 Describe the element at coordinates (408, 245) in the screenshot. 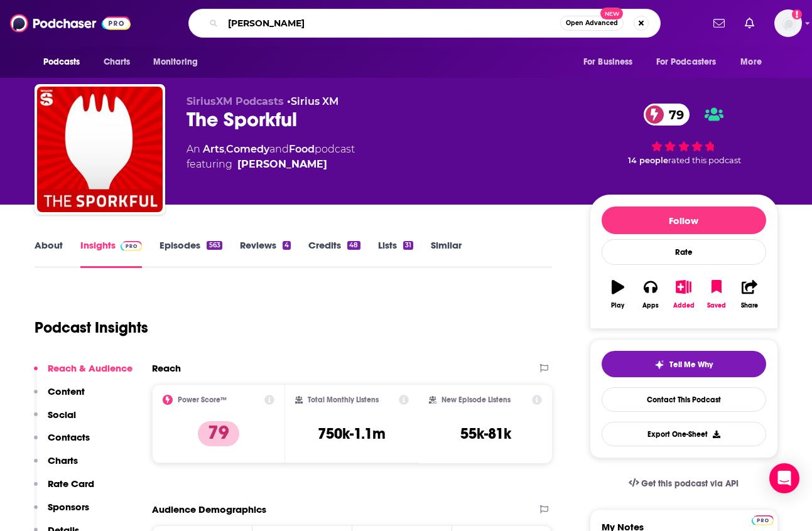

I see `div: 31` at that location.